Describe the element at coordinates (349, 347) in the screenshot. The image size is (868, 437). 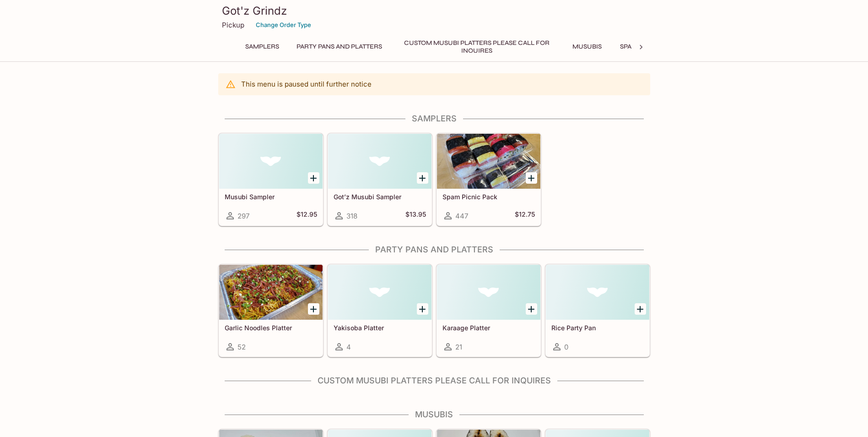
I see `span: 4` at that location.